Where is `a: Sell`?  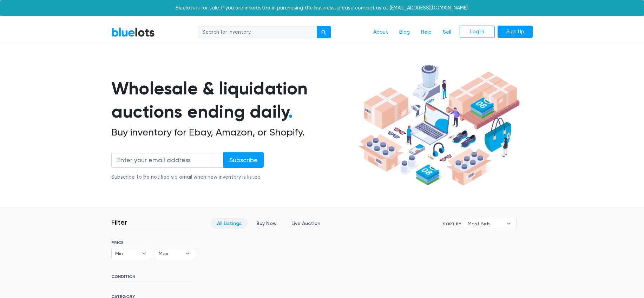
a: Sell is located at coordinates (447, 32).